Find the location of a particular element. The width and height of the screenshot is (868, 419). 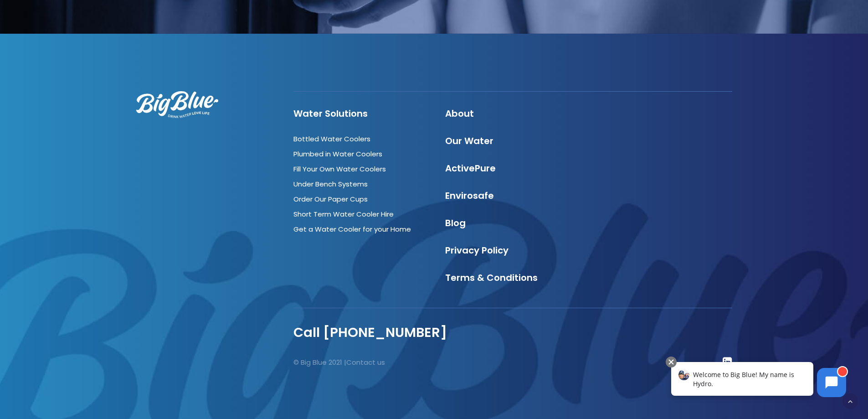

a: Contact us is located at coordinates (366, 362).